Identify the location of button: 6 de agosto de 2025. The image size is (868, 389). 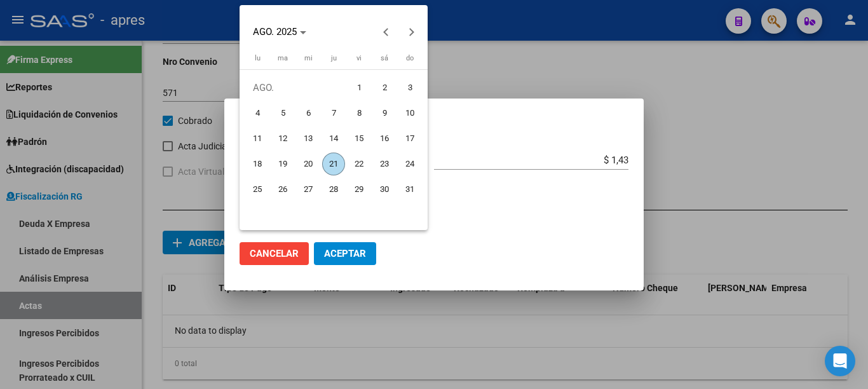
(309, 113).